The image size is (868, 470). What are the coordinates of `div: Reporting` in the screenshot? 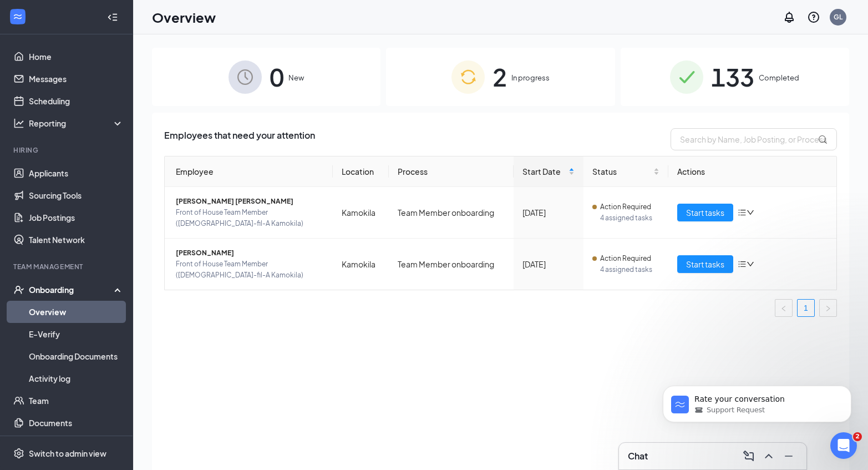 It's located at (76, 123).